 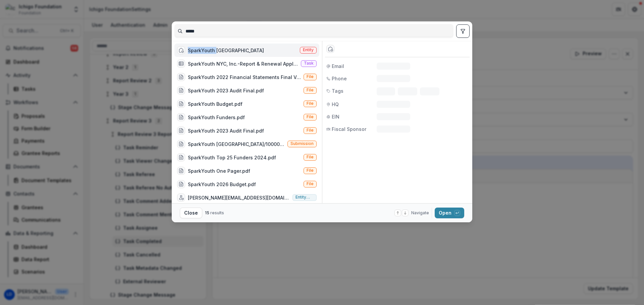 I want to click on div: SparkYouth 2026 Budget.pdf, so click(x=222, y=184).